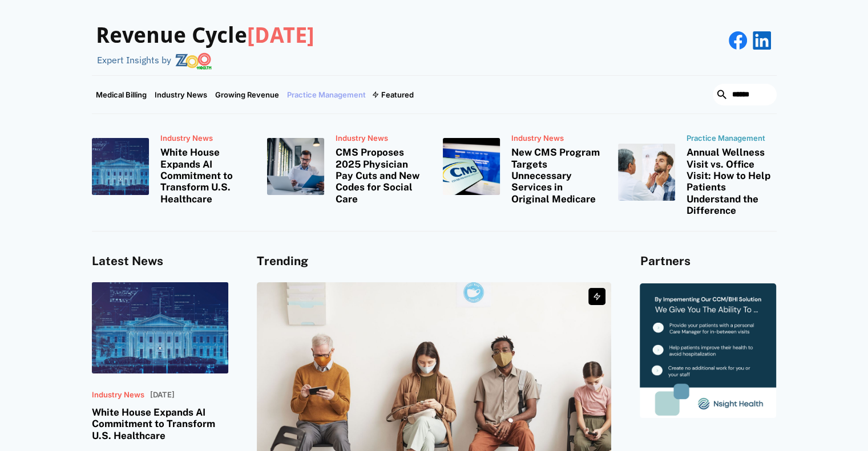 Image resolution: width=868 pixels, height=451 pixels. Describe the element at coordinates (707, 261) in the screenshot. I see `h4: Partners` at that location.